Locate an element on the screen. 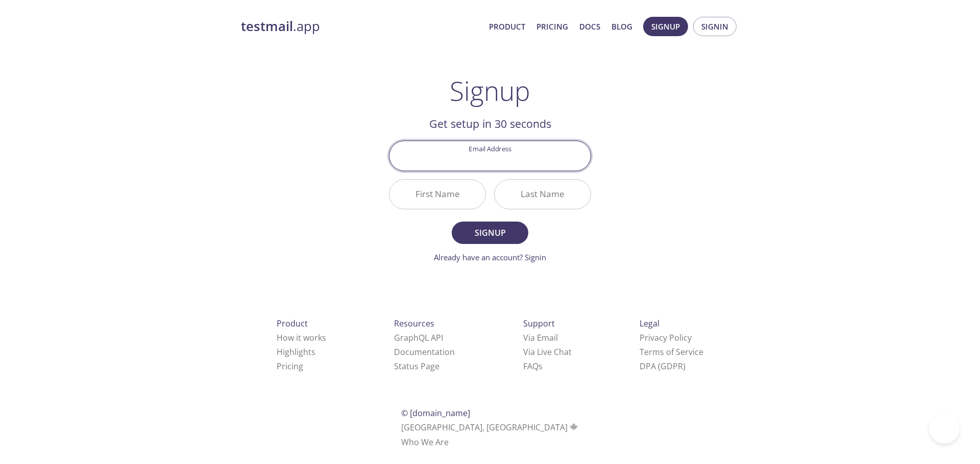 The height and width of the screenshot is (464, 980). span: Product is located at coordinates (292, 323).